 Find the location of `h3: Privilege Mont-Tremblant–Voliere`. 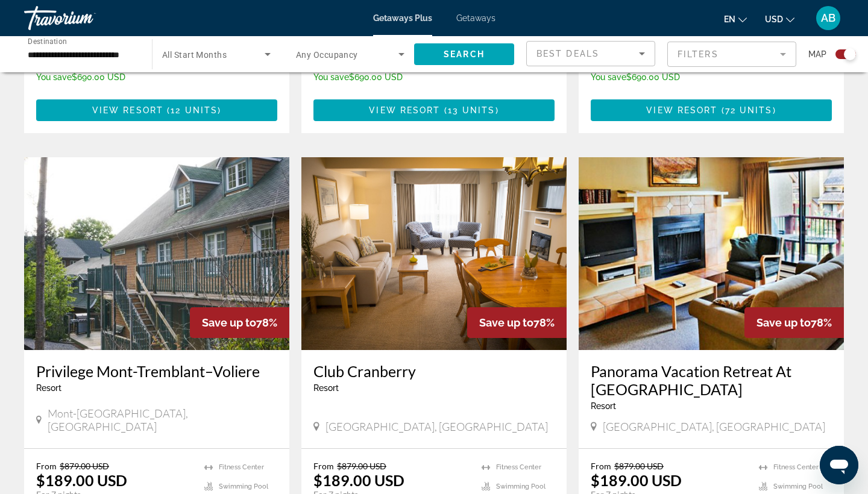

h3: Privilege Mont-Tremblant–Voliere is located at coordinates (157, 371).